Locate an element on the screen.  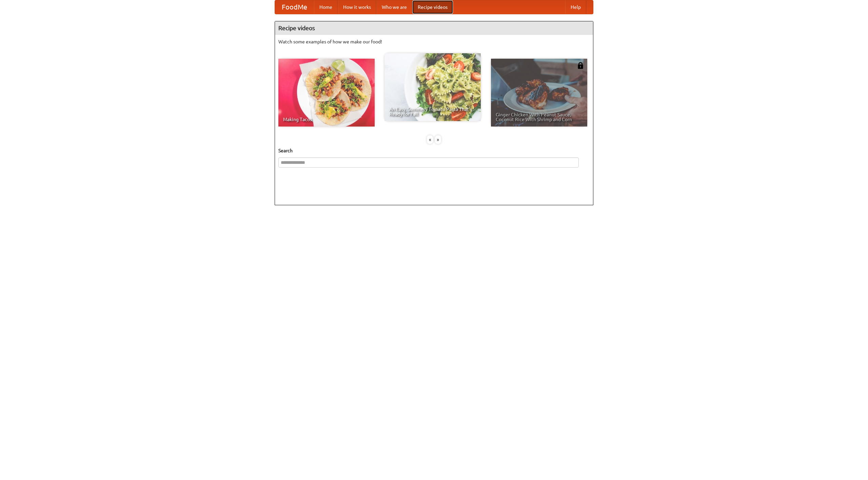
img: 483408.png is located at coordinates (580, 65).